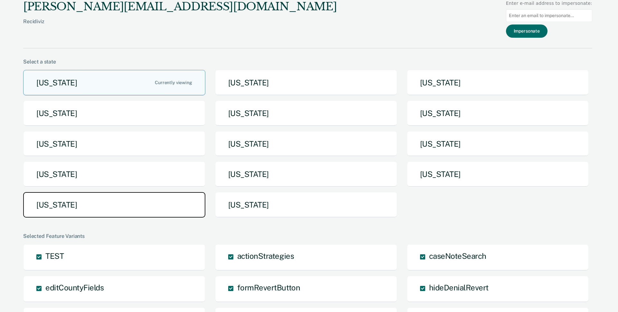 The image size is (618, 312). What do you see at coordinates (459, 287) in the screenshot?
I see `span: hideDenialRevert` at bounding box center [459, 287].